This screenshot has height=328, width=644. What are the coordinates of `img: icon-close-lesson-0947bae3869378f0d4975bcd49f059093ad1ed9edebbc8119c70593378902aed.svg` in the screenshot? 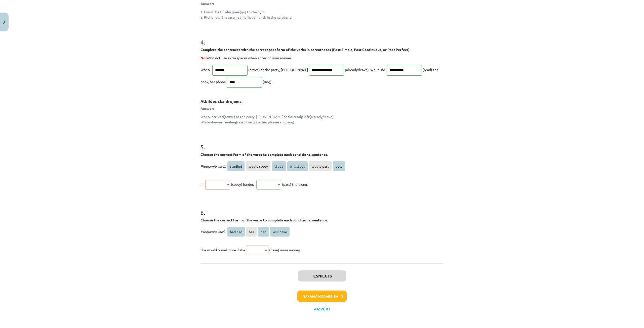 It's located at (4, 22).